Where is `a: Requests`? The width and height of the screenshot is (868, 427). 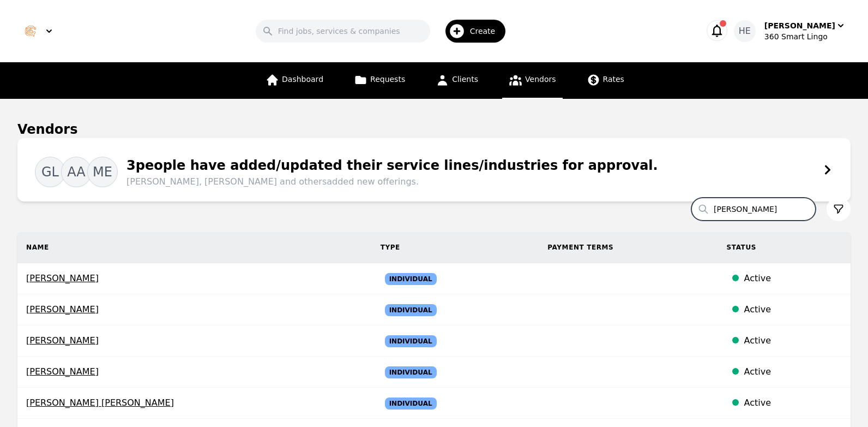 a: Requests is located at coordinates (380, 80).